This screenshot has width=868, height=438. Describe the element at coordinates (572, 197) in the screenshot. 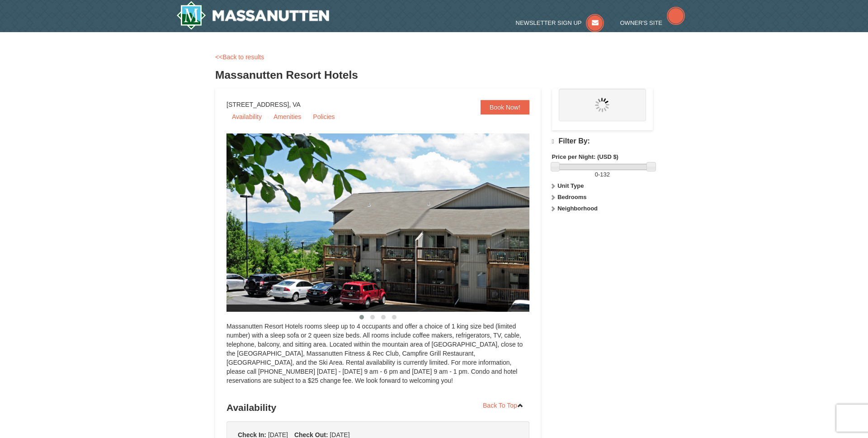

I see `strong: Bedrooms` at that location.